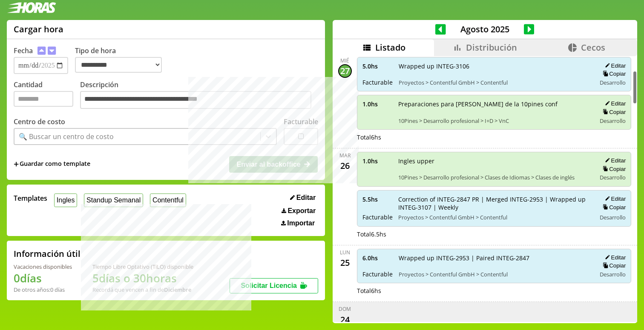 The width and height of the screenshot is (644, 330). Describe the element at coordinates (118, 64) in the screenshot. I see `select: Tipo de hora` at that location.